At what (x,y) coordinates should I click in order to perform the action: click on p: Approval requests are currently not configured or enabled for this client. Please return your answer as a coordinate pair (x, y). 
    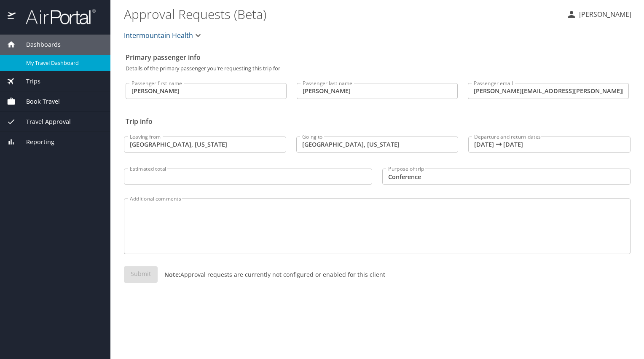
    Looking at the image, I should click on (271, 274).